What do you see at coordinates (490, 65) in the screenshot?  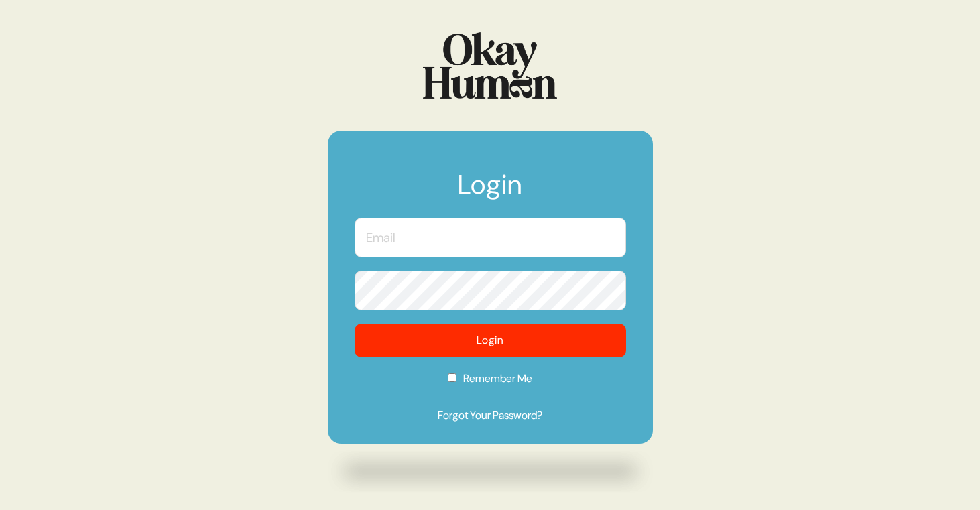 I see `img: Logo` at bounding box center [490, 65].